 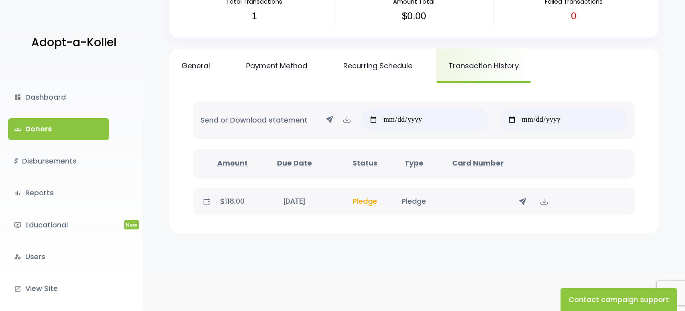 What do you see at coordinates (59, 225) in the screenshot?
I see `a: ondemand_videoEducationalNew` at bounding box center [59, 225].